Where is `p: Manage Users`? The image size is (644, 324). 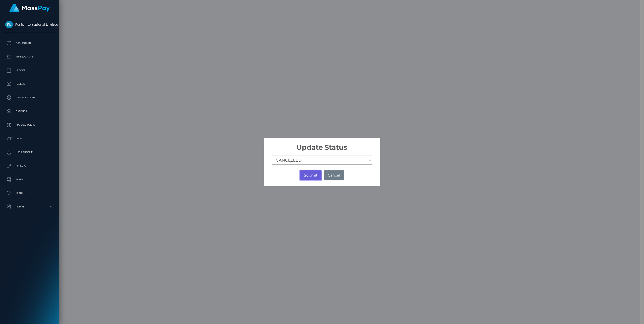
p: Manage Users is located at coordinates (30, 125).